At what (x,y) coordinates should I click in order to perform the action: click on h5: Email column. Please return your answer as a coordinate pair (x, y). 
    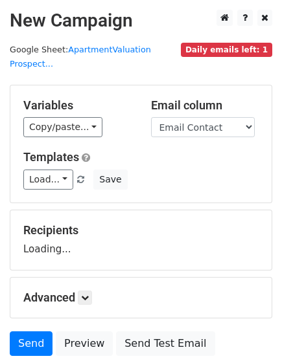
    Looking at the image, I should click on (205, 106).